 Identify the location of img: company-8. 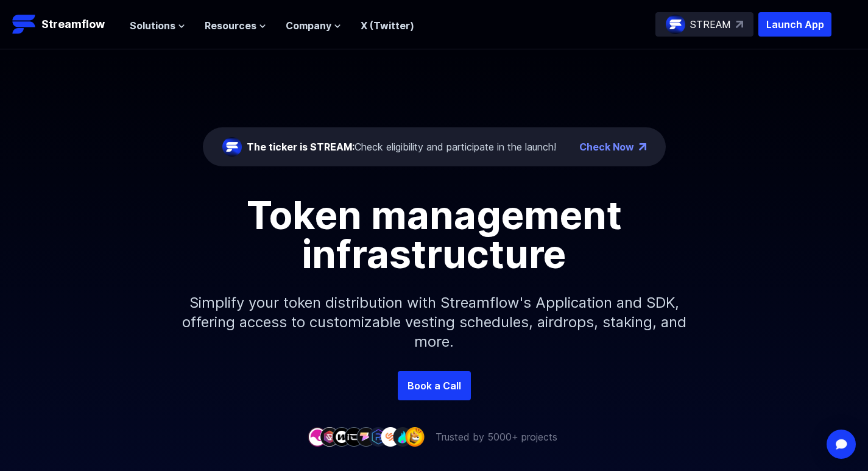
(402, 436).